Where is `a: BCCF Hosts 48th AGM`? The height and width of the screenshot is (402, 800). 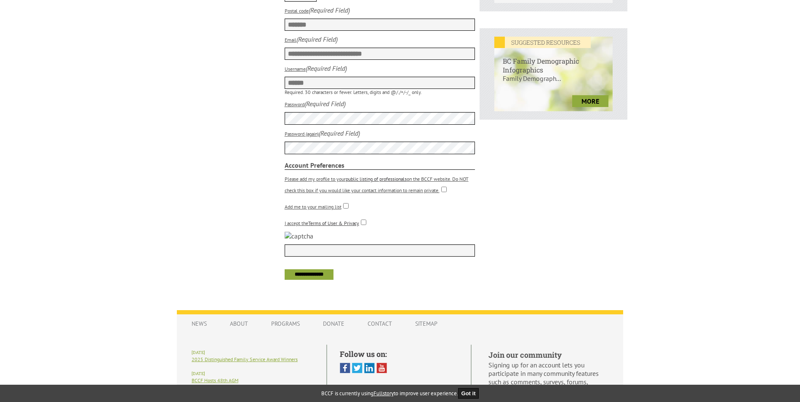
a: BCCF Hosts 48th AGM is located at coordinates (215, 380).